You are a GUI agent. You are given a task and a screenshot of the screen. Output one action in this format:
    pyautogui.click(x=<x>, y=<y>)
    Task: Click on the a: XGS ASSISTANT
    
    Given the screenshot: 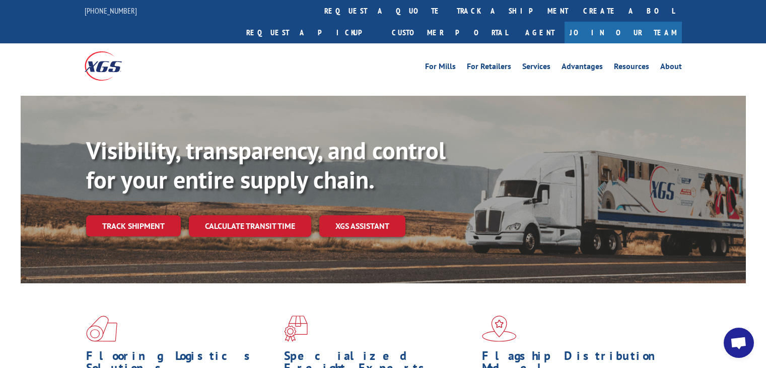 What is the action you would take?
    pyautogui.click(x=362, y=226)
    